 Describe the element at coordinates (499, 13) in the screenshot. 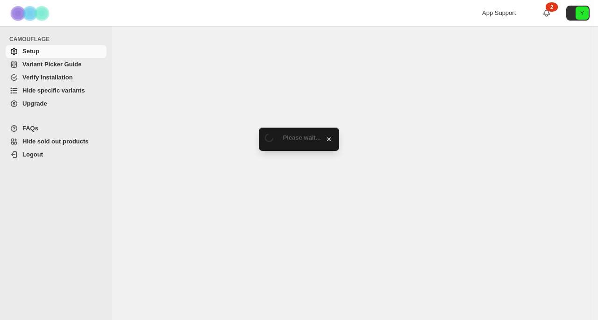

I see `span: App Support` at that location.